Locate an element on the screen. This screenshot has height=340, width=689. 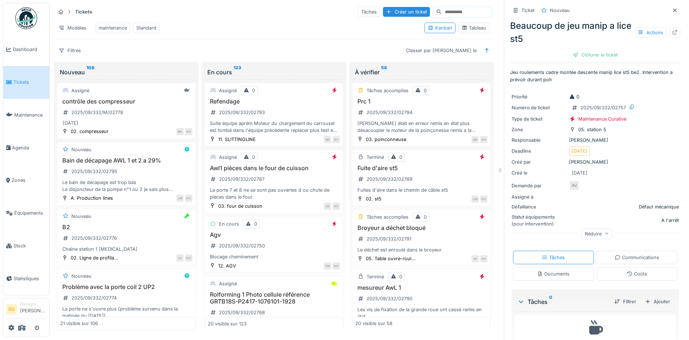
div: 2025/09/332/02787 is located at coordinates (242, 179).